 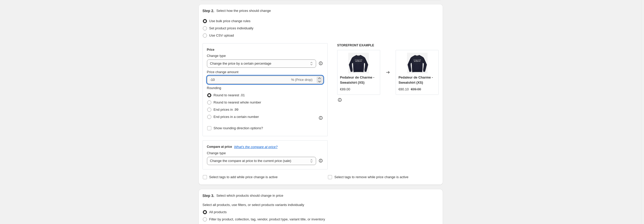 I want to click on p: Select how the prices should change, so click(x=244, y=11).